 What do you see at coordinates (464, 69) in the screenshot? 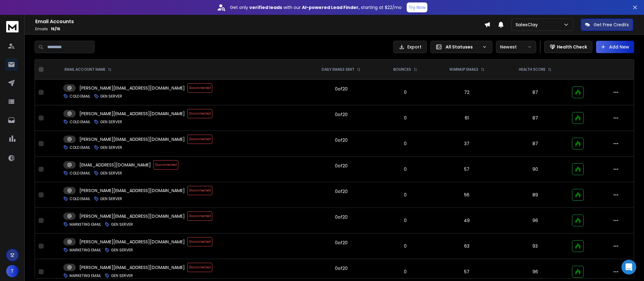
I see `p: WARMUP EMAILS` at bounding box center [464, 69].